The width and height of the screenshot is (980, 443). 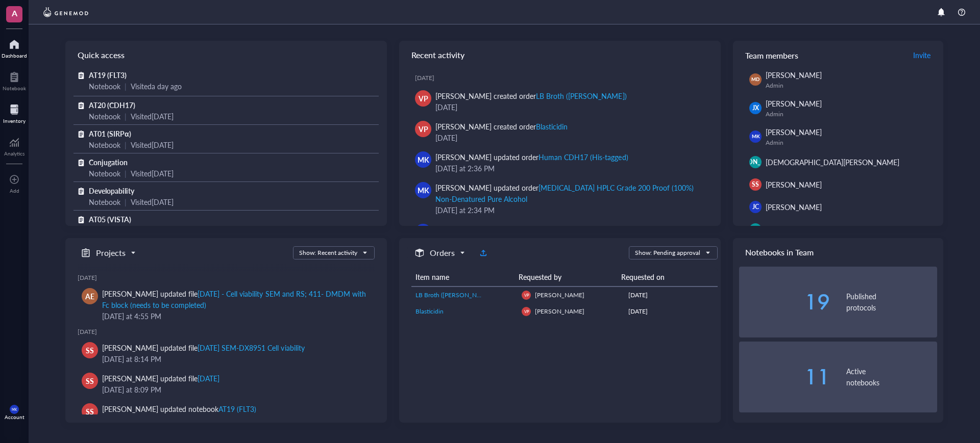 I want to click on a: Analytics, so click(x=14, y=145).